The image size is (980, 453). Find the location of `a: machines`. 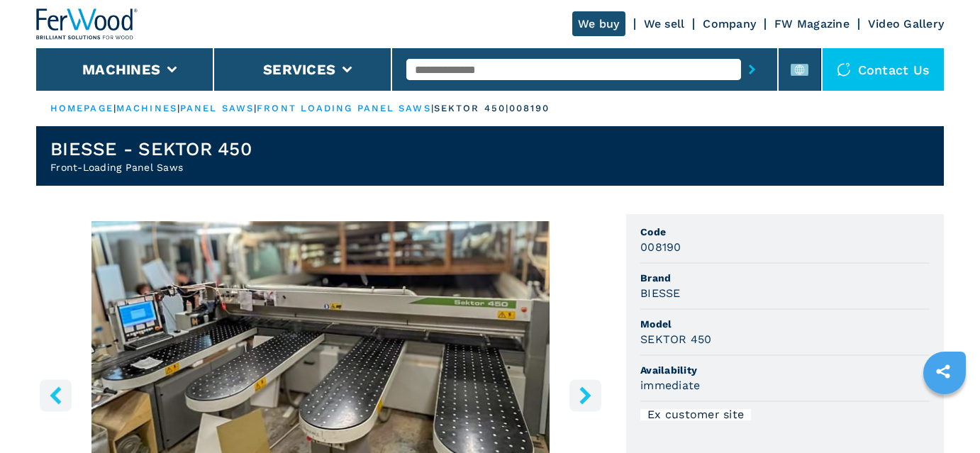

a: machines is located at coordinates (147, 108).